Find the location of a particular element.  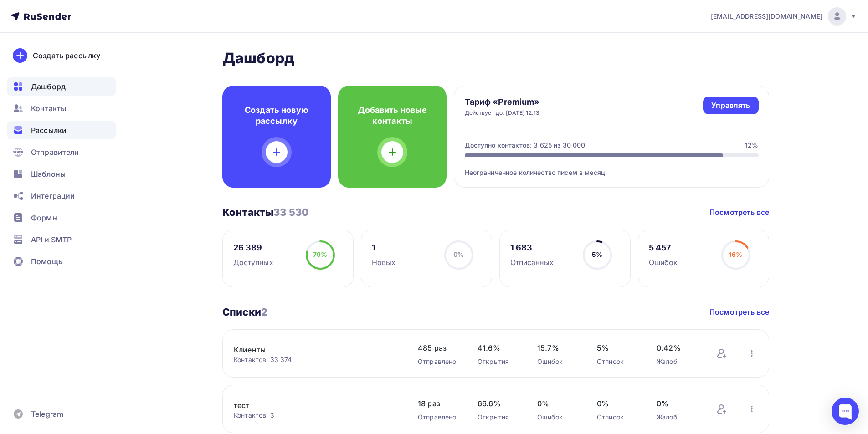

div: Отписанных is located at coordinates (532, 262).